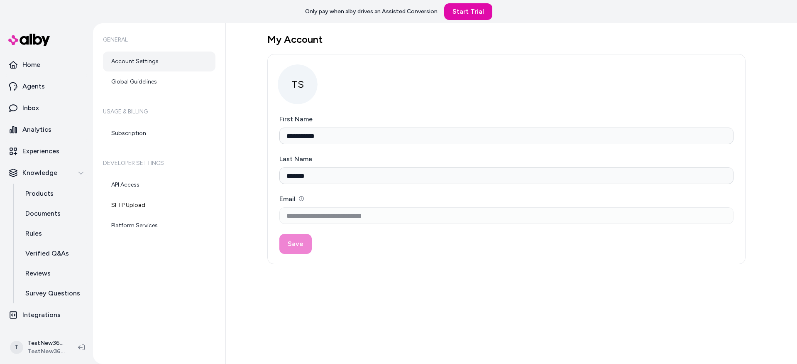 Image resolution: width=797 pixels, height=364 pixels. I want to click on p: Products, so click(39, 194).